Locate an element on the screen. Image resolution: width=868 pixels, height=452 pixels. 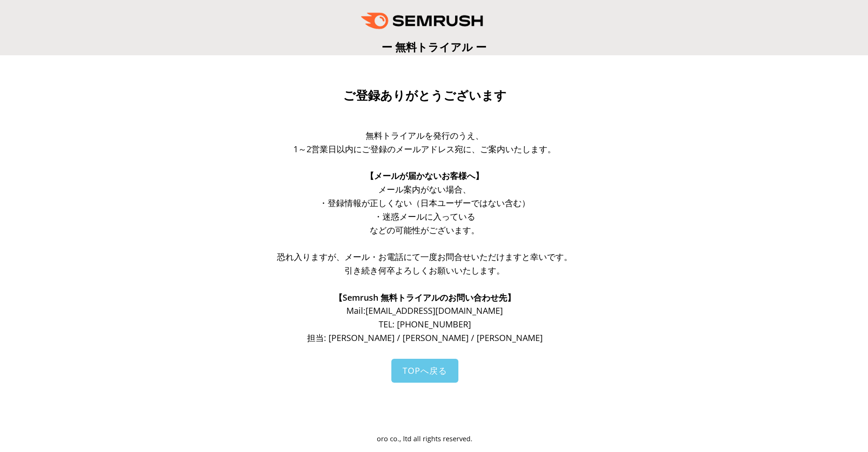
span: などの可能性がございます。 is located at coordinates (425, 230).